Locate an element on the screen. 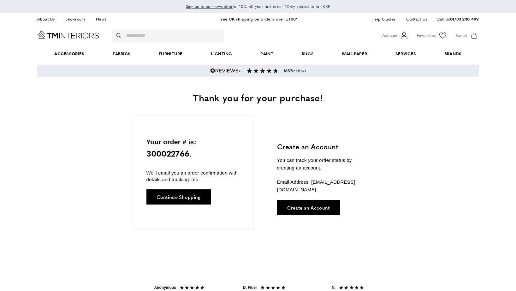 Image resolution: width=516 pixels, height=291 pixels. button: Customer Account is located at coordinates (395, 36).